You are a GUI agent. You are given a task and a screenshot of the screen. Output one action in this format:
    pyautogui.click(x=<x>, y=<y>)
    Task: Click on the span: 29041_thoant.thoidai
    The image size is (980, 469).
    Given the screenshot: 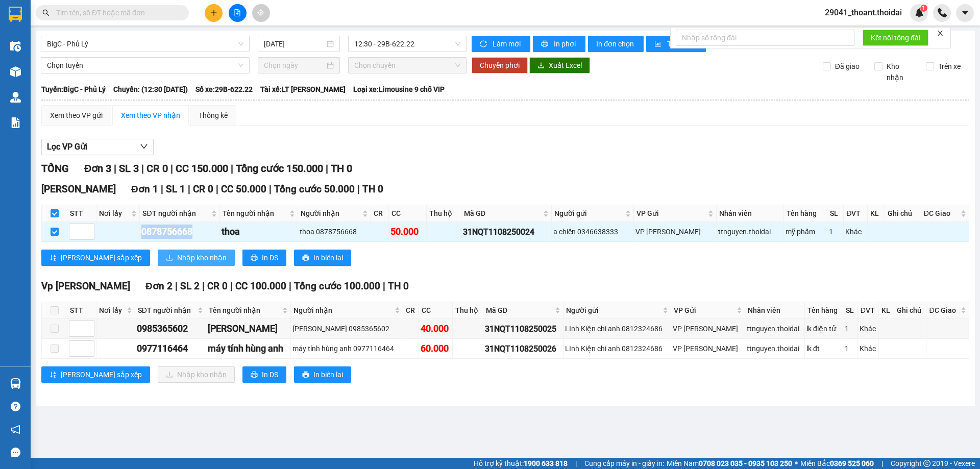 What is the action you would take?
    pyautogui.click(x=863, y=13)
    